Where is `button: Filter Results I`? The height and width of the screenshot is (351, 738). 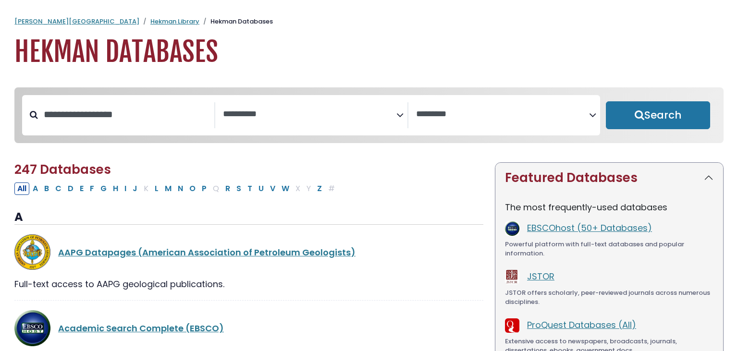
button: Filter Results I is located at coordinates (125, 189).